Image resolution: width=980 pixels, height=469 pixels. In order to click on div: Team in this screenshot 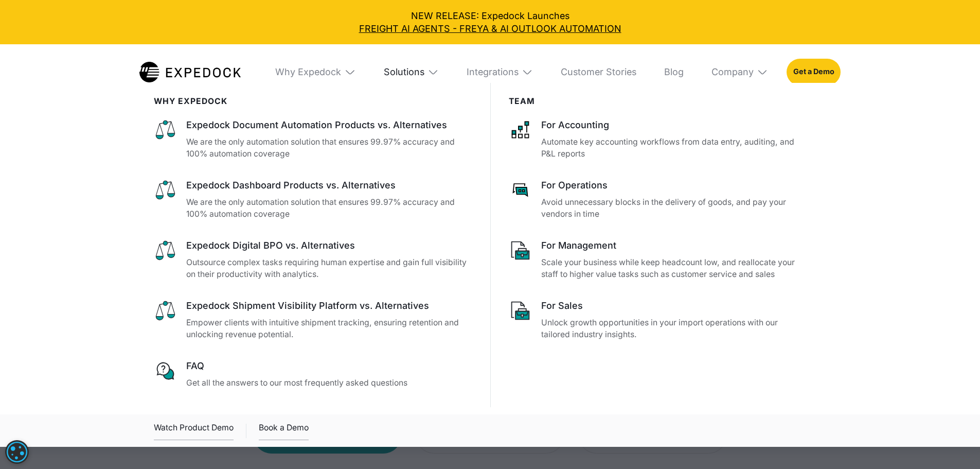, I will do `click(657, 101)`.